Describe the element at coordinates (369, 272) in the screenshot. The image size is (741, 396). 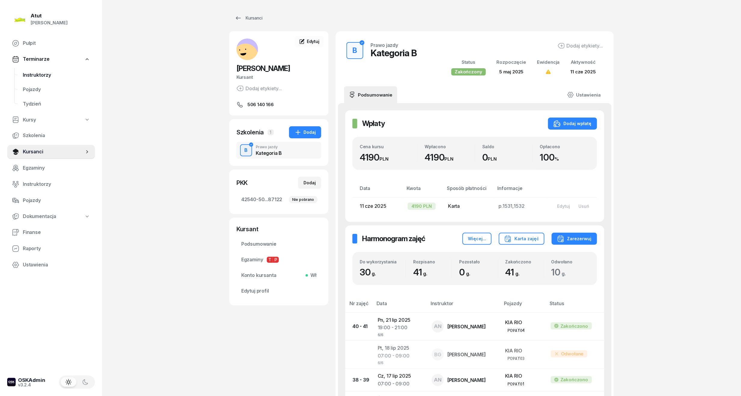
I see `span: 30` at that location.